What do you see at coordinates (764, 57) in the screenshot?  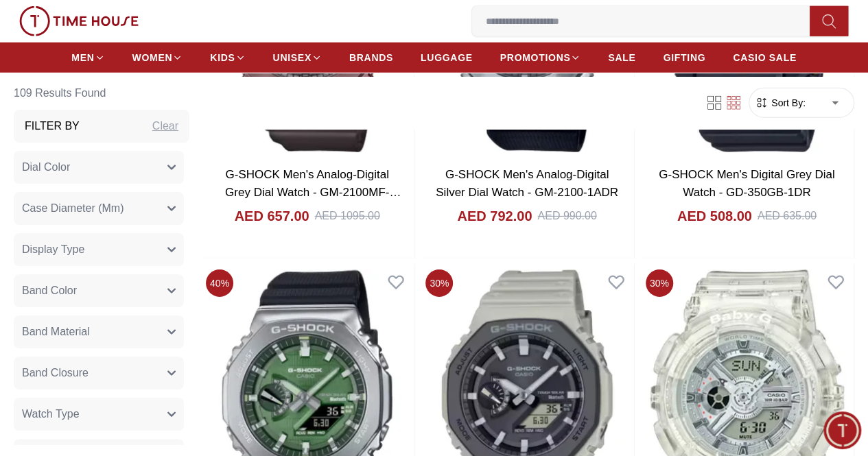 I see `span: CASIO SALE` at bounding box center [764, 57].